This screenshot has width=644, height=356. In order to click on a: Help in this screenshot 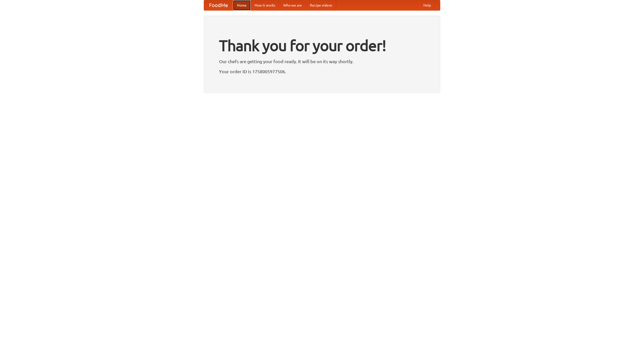, I will do `click(427, 5)`.